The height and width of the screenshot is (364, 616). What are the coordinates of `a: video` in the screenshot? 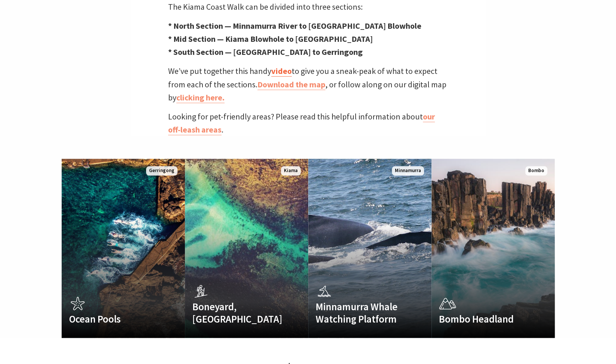 It's located at (281, 71).